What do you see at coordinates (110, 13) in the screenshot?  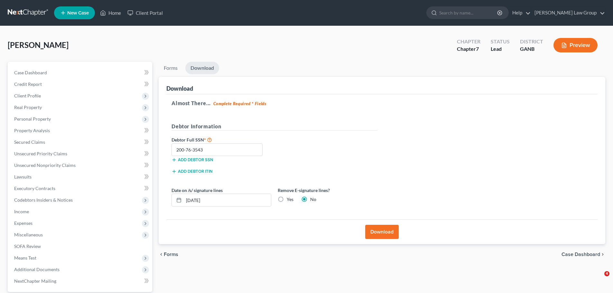 I see `a: Home` at bounding box center [110, 13].